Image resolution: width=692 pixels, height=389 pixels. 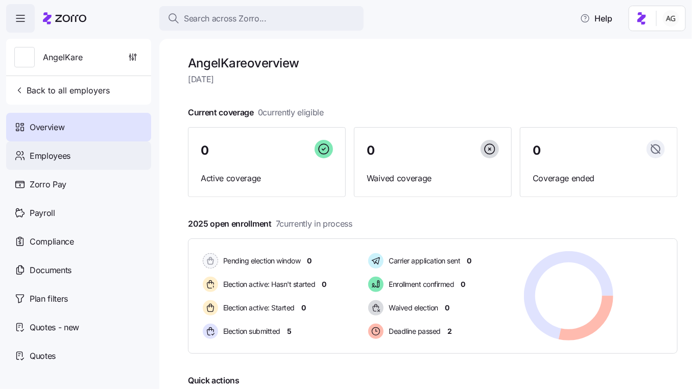 What do you see at coordinates (423, 261) in the screenshot?
I see `span: Carrier application sent` at bounding box center [423, 261].